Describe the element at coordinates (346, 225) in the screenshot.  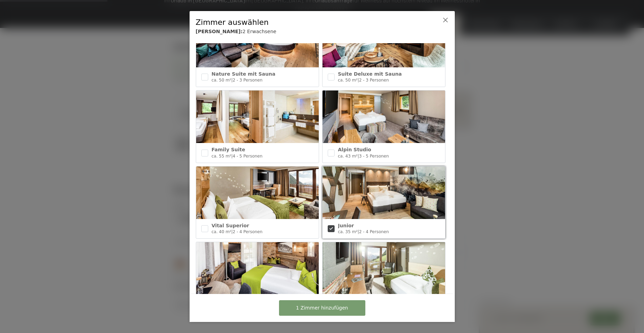
I see `span: Junior` at that location.